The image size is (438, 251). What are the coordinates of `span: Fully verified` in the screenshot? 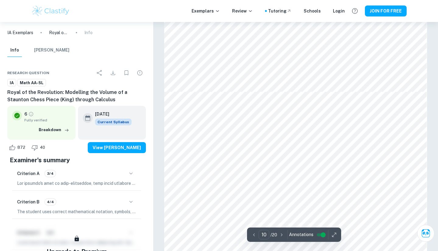 It's located at (48, 120).